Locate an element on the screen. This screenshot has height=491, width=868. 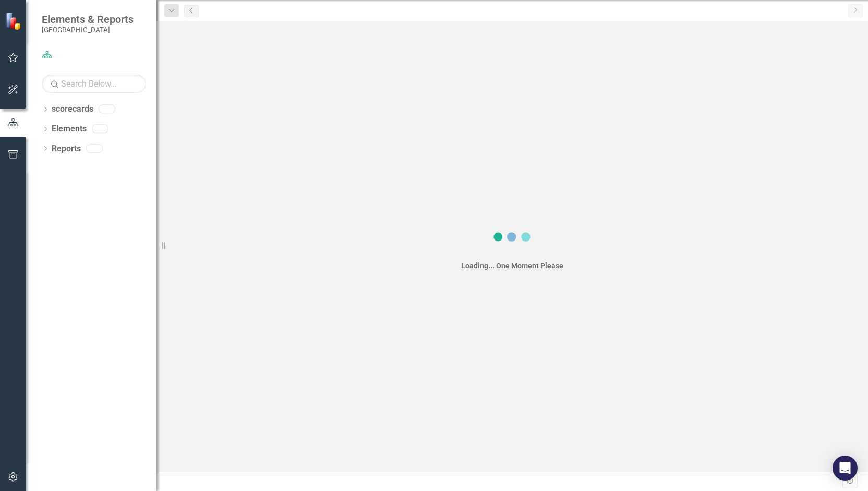
a: Reports is located at coordinates (66, 149).